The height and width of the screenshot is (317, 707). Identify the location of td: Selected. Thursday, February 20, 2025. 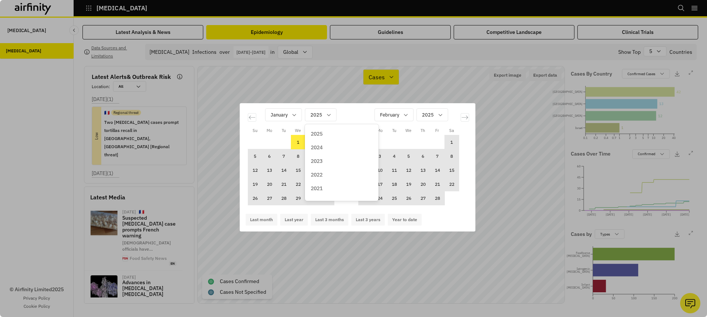
(423, 184).